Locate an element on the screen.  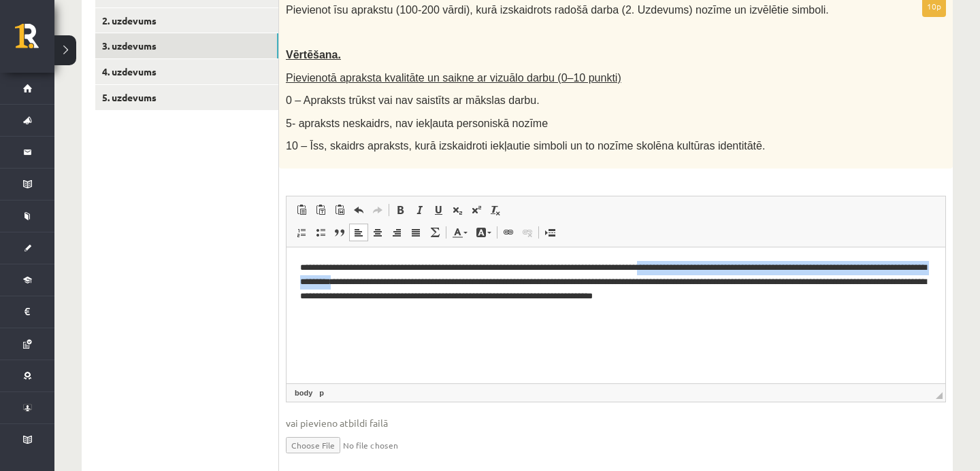
a: Повторить (⌘+Y) is located at coordinates (377, 210).